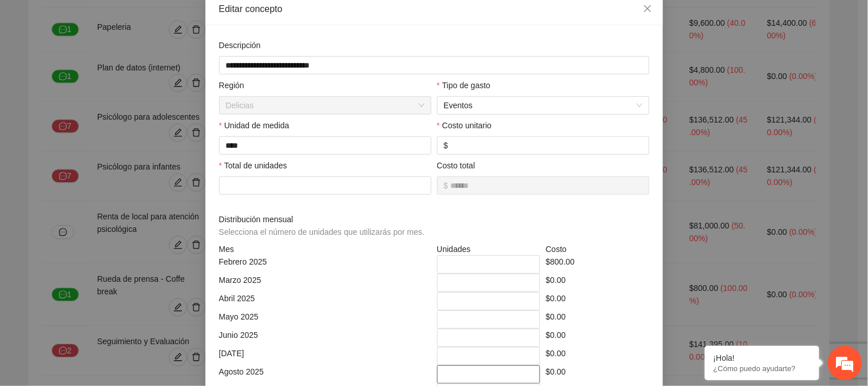 The height and width of the screenshot is (386, 868). Describe the element at coordinates (434, 9) in the screenshot. I see `div: Editar concepto` at that location.